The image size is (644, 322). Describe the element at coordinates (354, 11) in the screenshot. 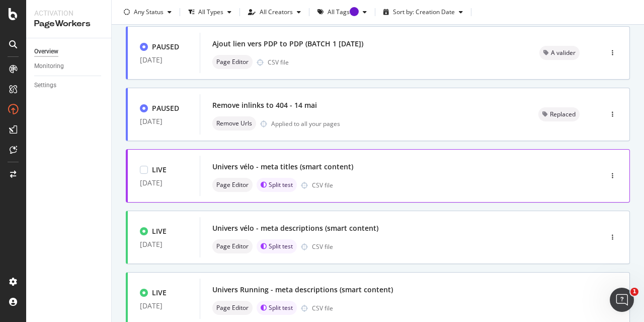

I see `div: Tooltip anchor` at that location.